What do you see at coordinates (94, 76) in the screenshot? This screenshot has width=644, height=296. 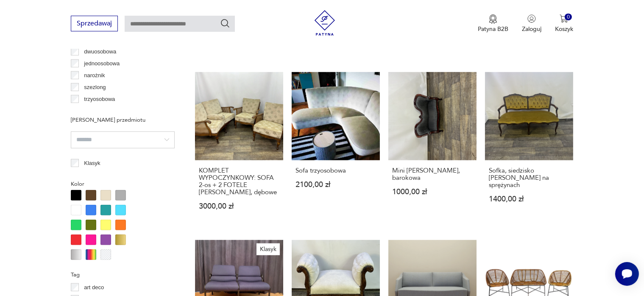 I see `p: narożnik` at bounding box center [94, 76].